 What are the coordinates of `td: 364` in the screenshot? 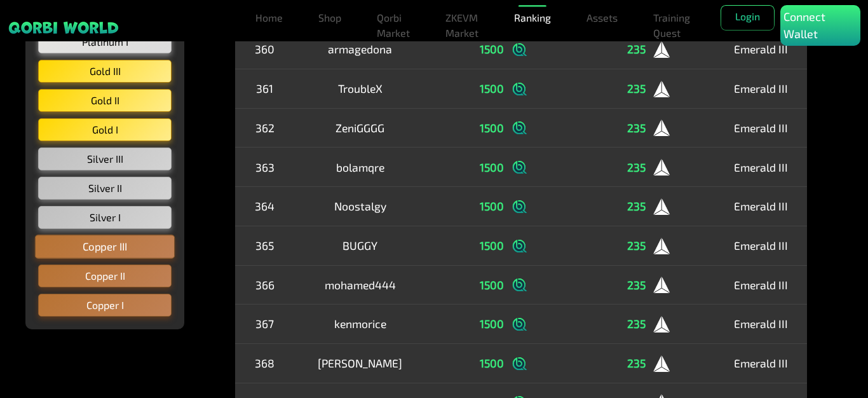 It's located at (265, 207).